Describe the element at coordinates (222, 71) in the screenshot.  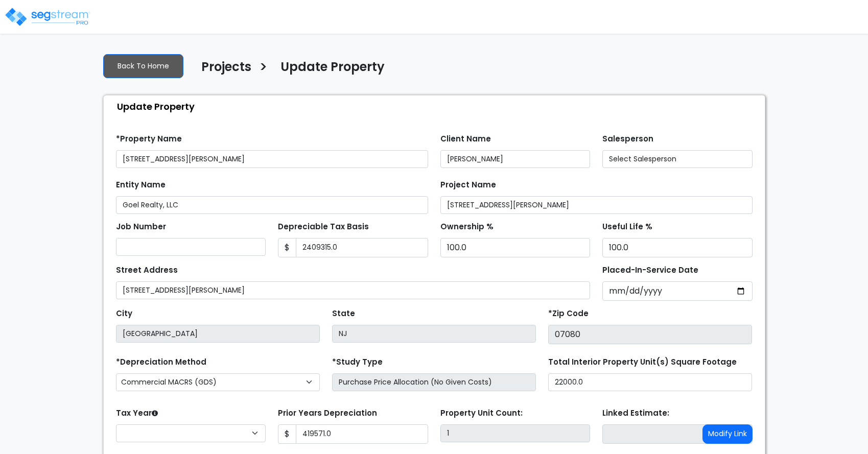
I see `a: Projects` at that location.